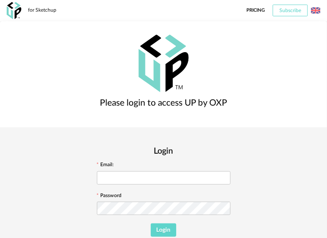  I want to click on label: Email:, so click(105, 165).